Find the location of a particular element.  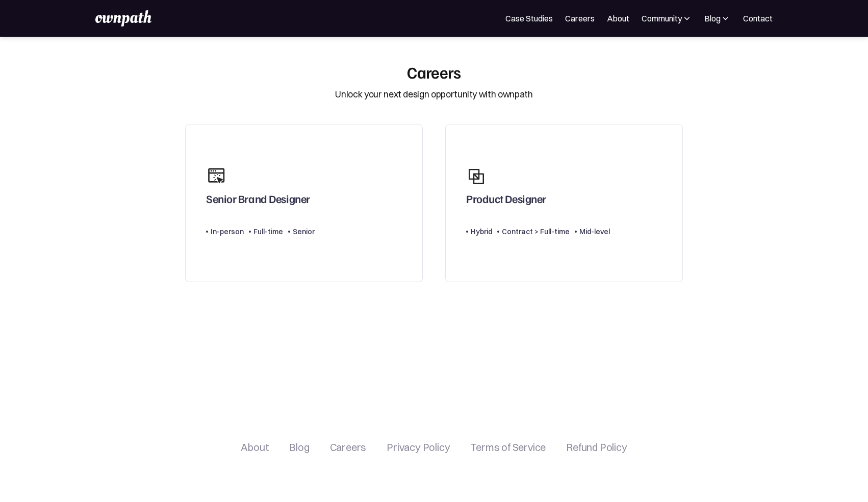

div: Terms of Service is located at coordinates (508, 447).